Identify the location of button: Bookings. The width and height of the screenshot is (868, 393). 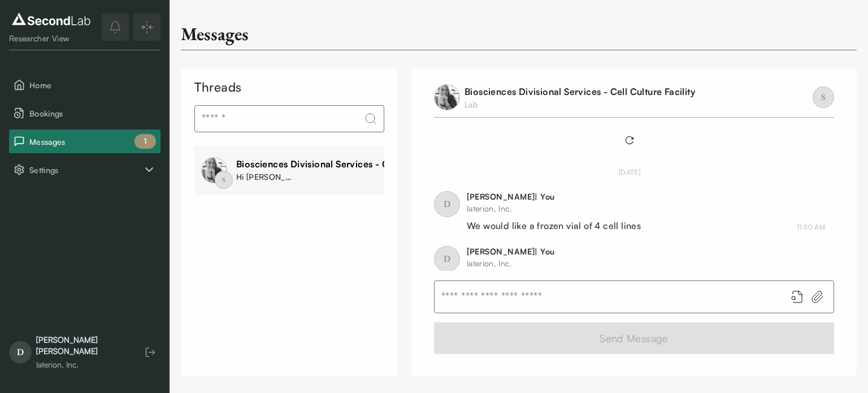
(85, 113).